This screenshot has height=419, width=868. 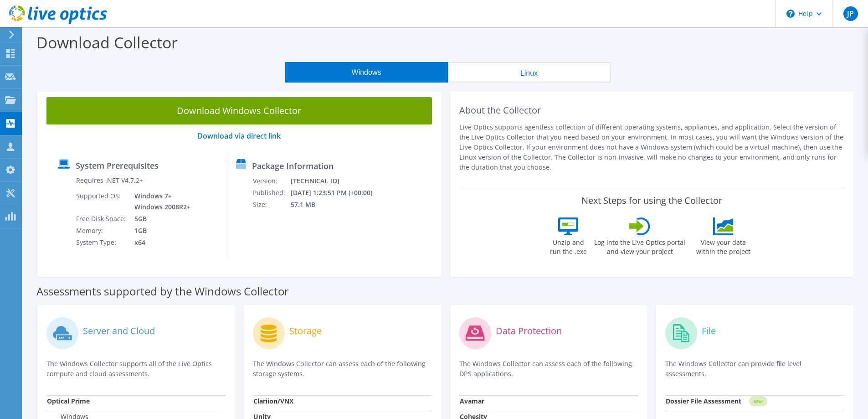 I want to click on p: The Windows Collector can assess each of the following storage systems., so click(x=343, y=369).